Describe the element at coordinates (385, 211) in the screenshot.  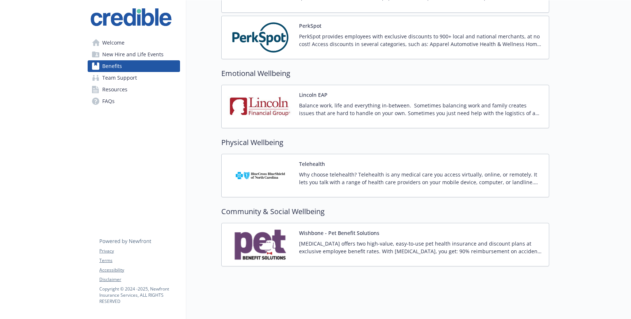
I see `h2: Community & Social Wellbeing` at that location.